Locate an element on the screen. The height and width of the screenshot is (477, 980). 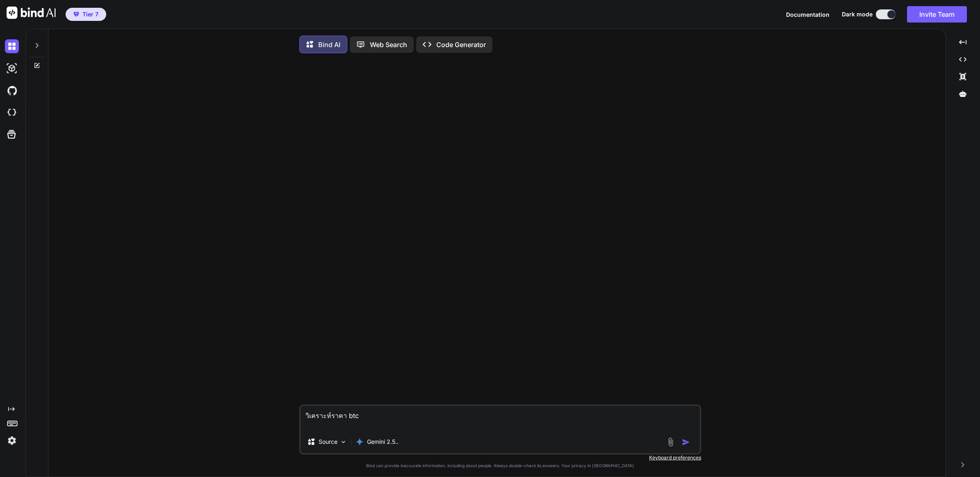
img: darkChat is located at coordinates (12, 46).